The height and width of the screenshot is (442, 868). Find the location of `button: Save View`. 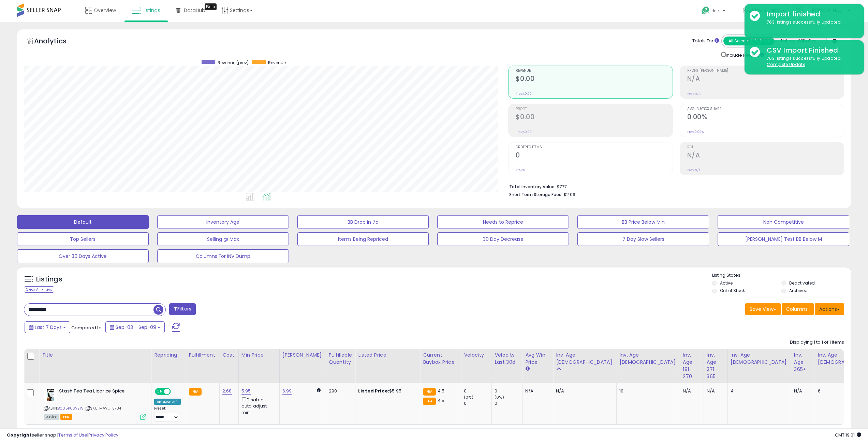

button: Save View is located at coordinates (763, 309).